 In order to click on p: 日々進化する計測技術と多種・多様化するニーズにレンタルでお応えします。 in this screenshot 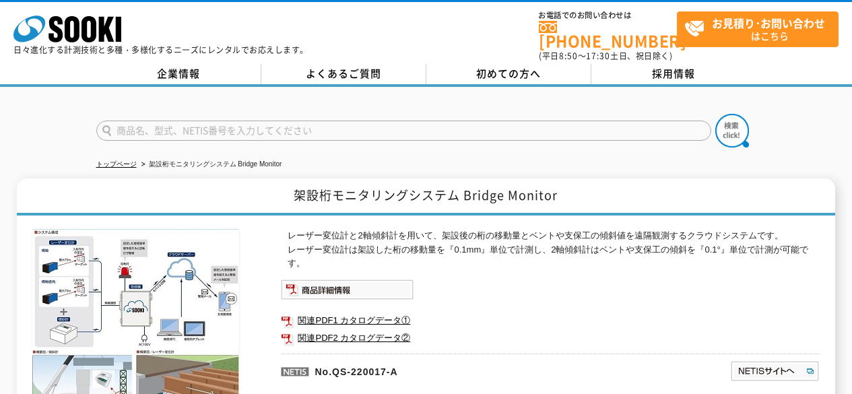, I will do `click(161, 50)`.